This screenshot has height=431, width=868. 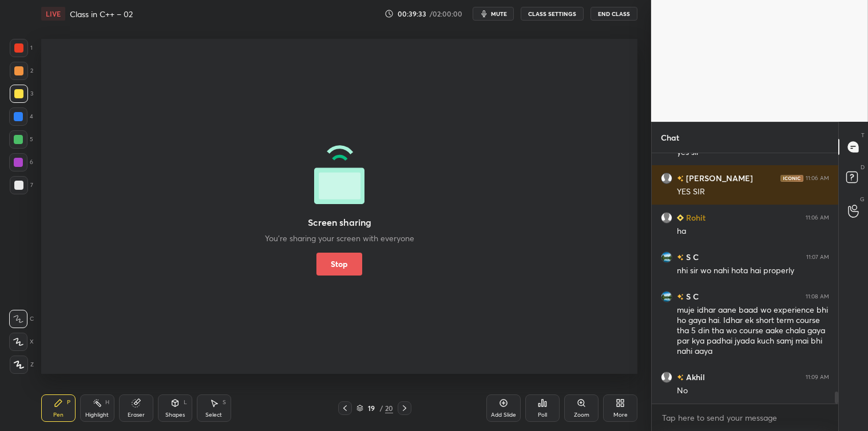 I want to click on div: grid, so click(x=745, y=278).